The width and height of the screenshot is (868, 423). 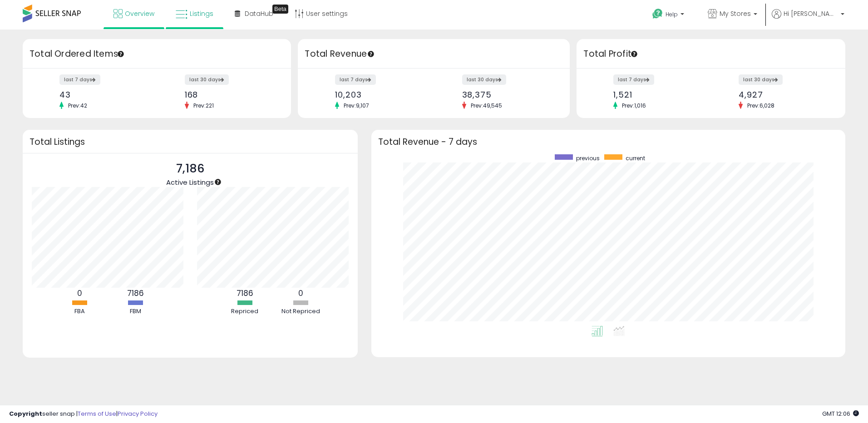 What do you see at coordinates (356, 105) in the screenshot?
I see `span: Prev: 9,107` at bounding box center [356, 105].